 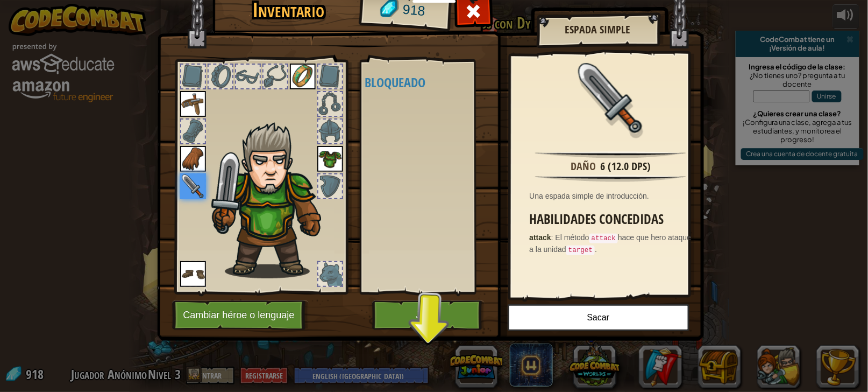 I want to click on code: attack, so click(x=603, y=239).